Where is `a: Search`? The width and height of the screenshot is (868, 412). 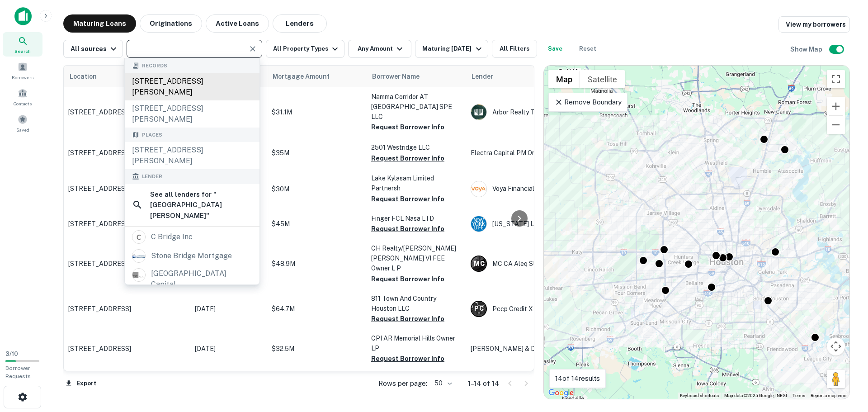 a: Search is located at coordinates (22, 44).